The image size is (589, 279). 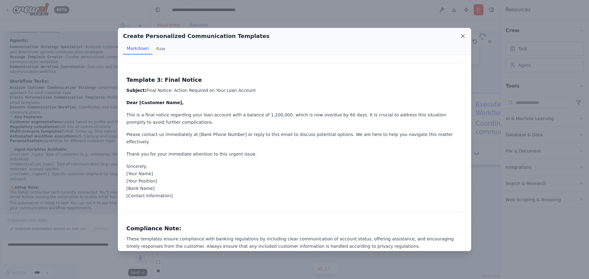 I want to click on p: Final Notice: Action Required on Your Loan Account, so click(x=294, y=90).